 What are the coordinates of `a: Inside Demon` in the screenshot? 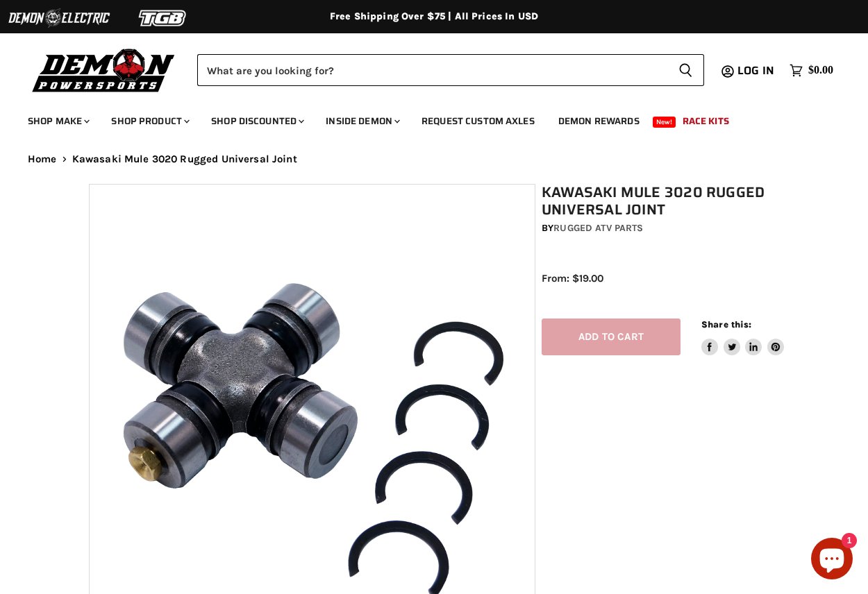 It's located at (362, 121).